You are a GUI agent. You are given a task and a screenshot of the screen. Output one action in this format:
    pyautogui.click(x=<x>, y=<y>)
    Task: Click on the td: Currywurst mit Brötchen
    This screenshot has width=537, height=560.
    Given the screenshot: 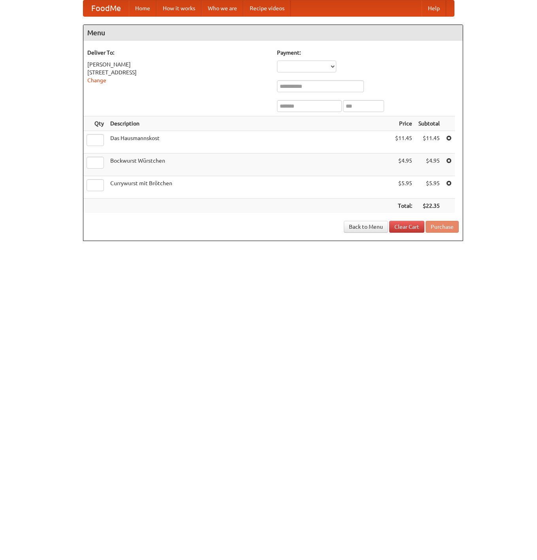 What is the action you would take?
    pyautogui.click(x=250, y=187)
    